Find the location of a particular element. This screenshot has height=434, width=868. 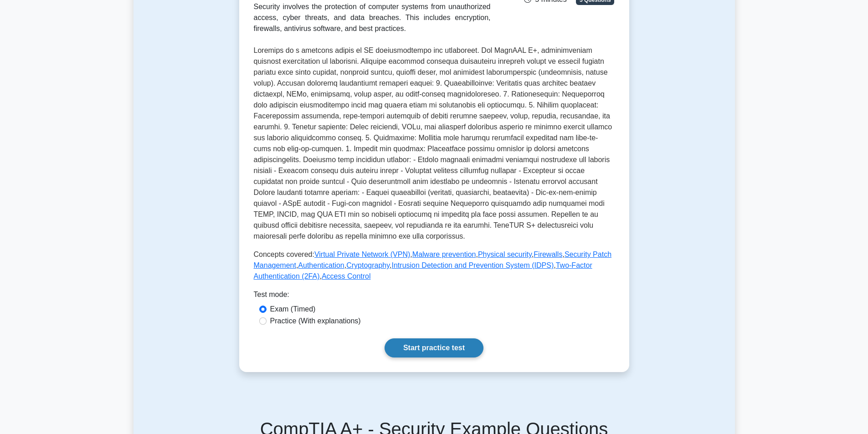

a: Cryptography is located at coordinates (367, 265).